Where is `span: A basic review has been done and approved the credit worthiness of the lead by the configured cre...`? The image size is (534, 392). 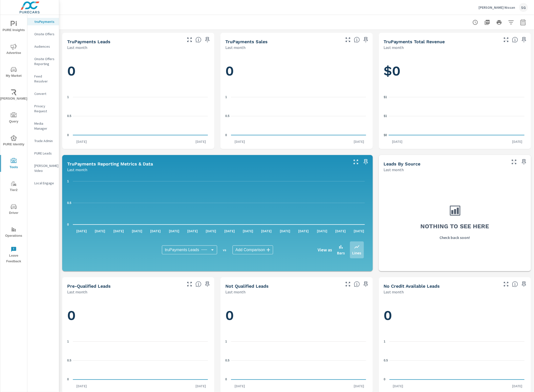 span: A basic review has been done and approved the credit worthiness of the lead by the configured cre... is located at coordinates (198, 284).